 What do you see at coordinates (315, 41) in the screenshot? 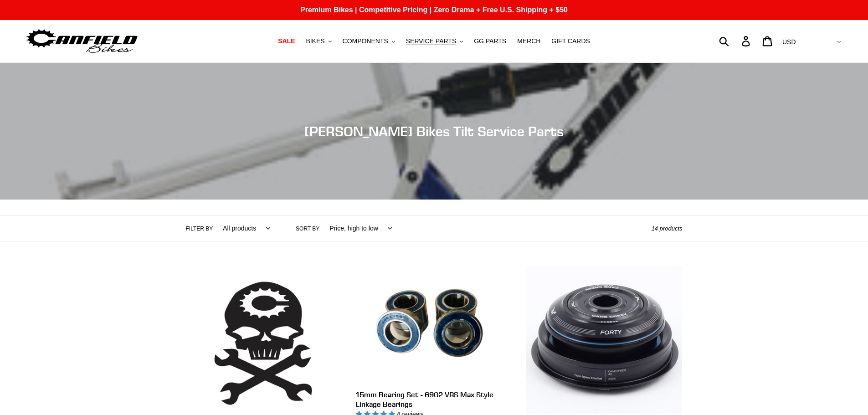
I see `span: BIKES` at bounding box center [315, 41].